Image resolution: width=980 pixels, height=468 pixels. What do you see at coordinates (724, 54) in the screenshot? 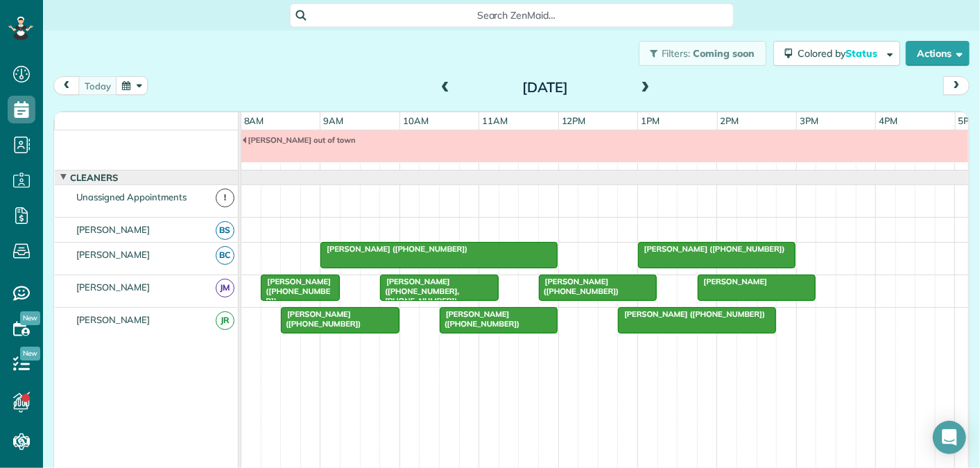
I see `span: Coming soon` at bounding box center [724, 54].